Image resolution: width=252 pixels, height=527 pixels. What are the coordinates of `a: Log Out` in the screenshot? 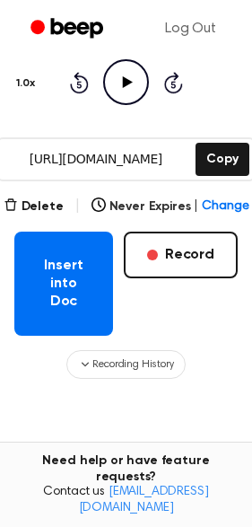 It's located at (190, 29).